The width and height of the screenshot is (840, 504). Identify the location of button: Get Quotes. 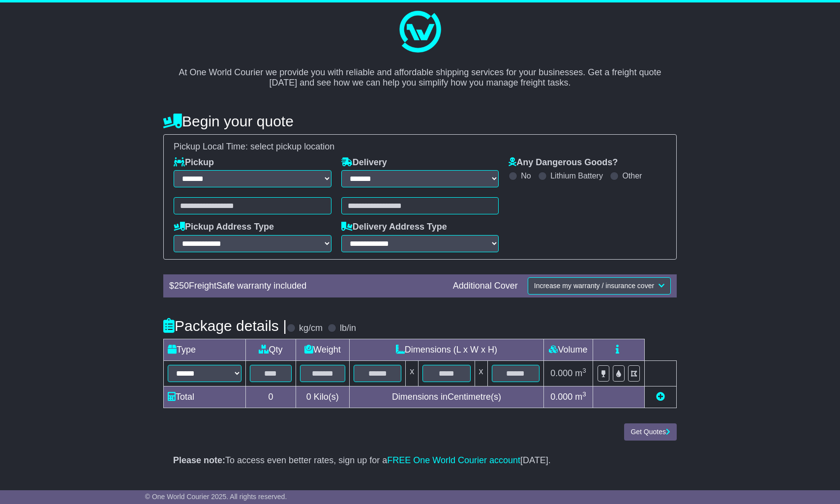
(650, 431).